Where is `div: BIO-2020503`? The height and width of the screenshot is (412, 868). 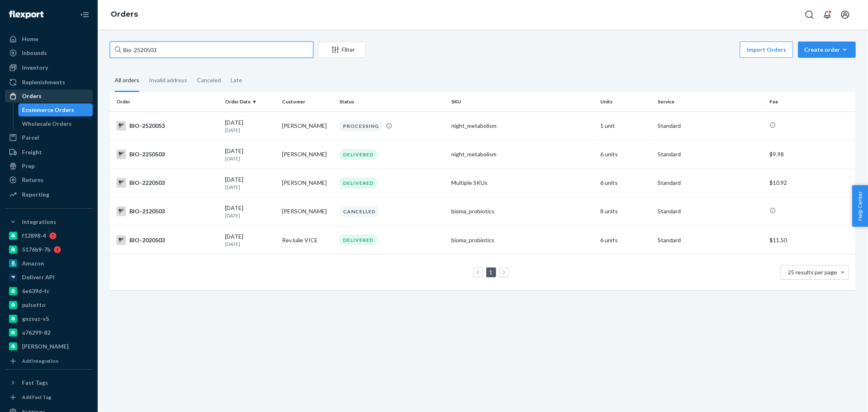
div: BIO-2020503 is located at coordinates (167, 240).